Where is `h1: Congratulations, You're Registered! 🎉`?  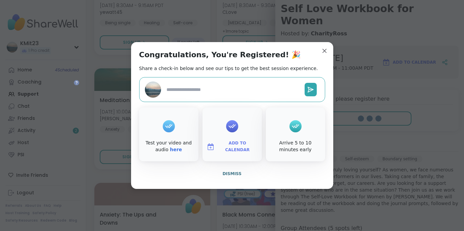 h1: Congratulations, You're Registered! 🎉 is located at coordinates (220, 55).